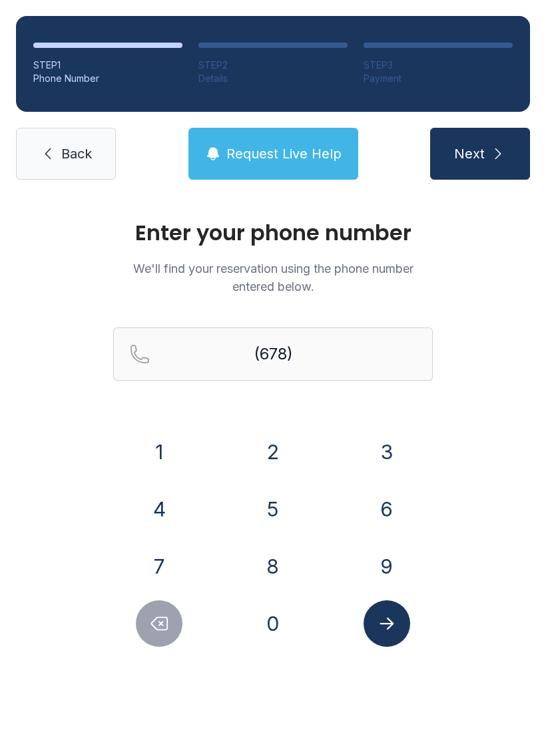 This screenshot has width=546, height=756. Describe the element at coordinates (273, 566) in the screenshot. I see `button: 8` at that location.